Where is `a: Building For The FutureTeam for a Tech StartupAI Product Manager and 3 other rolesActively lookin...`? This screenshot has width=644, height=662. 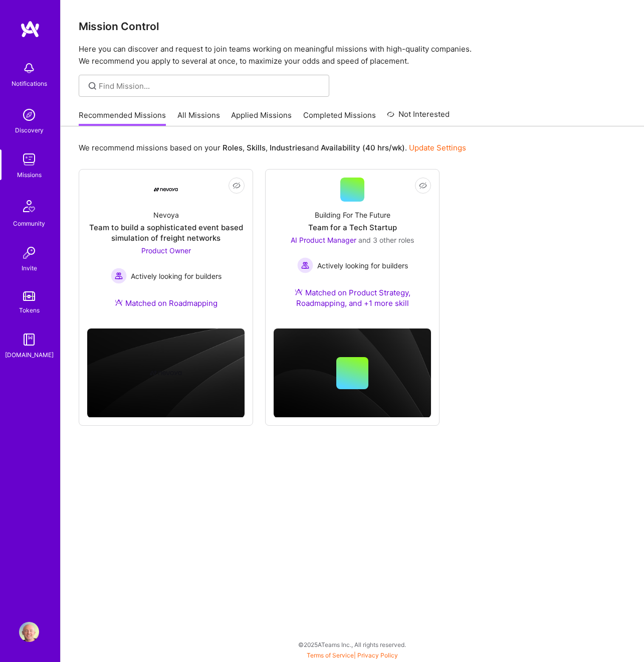
a: Building For The FutureTeam for a Tech StartupAI Product Manager and 3 other rolesActively lookin... is located at coordinates (353, 249).